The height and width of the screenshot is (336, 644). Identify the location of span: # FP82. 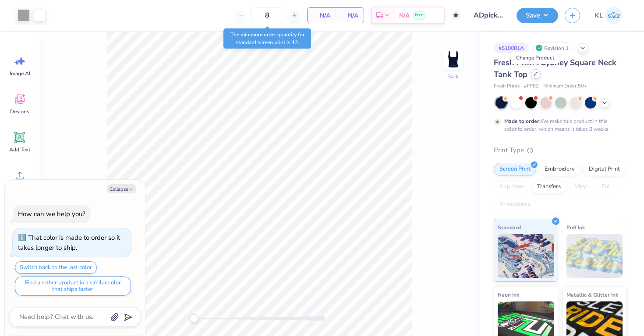
(531, 86).